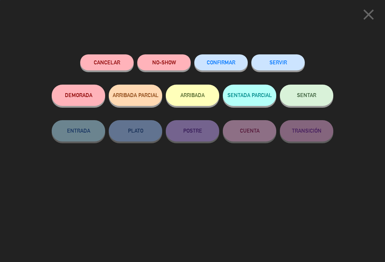 The width and height of the screenshot is (385, 262). What do you see at coordinates (221, 62) in the screenshot?
I see `span: CONFIRMAR` at bounding box center [221, 62].